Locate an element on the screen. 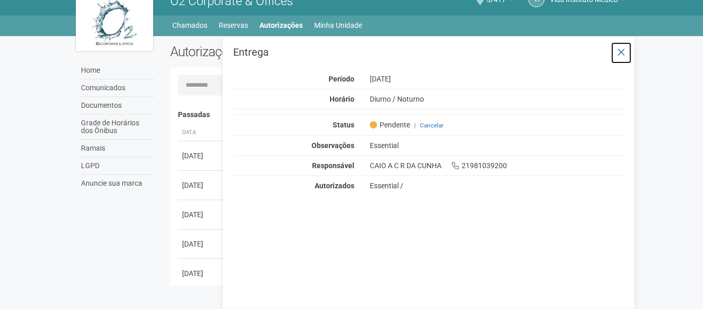  strong: Status is located at coordinates (344, 125).